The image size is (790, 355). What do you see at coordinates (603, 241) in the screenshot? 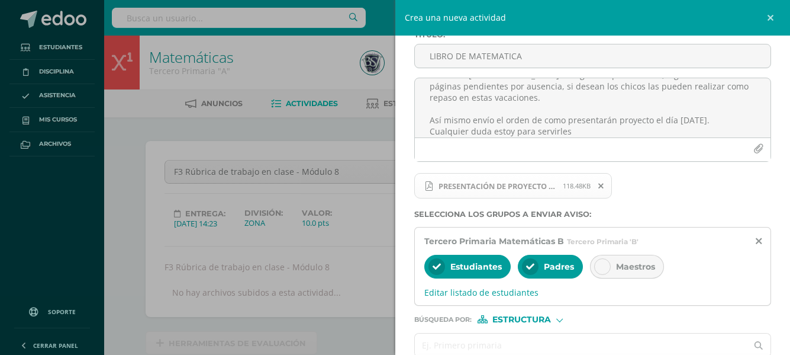
I see `span: Tercero Primaria 'B'` at bounding box center [603, 241].